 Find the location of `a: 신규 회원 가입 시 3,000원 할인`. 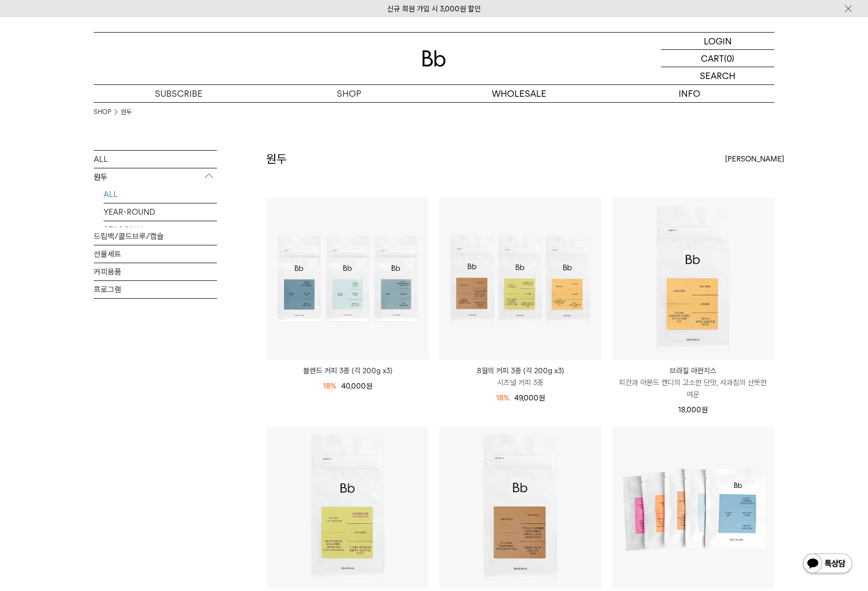

a: 신규 회원 가입 시 3,000원 할인 is located at coordinates (434, 9).